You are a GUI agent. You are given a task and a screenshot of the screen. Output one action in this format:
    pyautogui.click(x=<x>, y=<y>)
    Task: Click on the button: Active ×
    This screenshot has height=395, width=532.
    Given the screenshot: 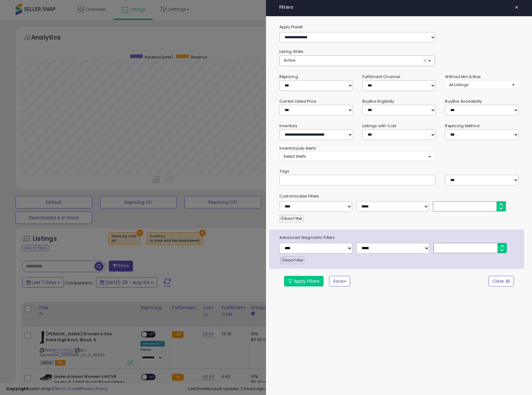 What is the action you would take?
    pyautogui.click(x=357, y=61)
    